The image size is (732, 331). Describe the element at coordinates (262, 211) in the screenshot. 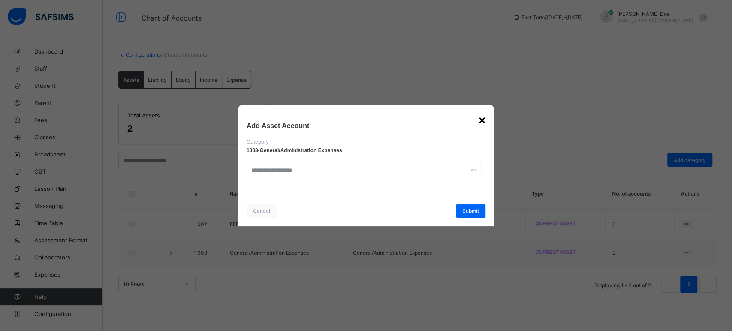

I see `span: Cancel` at that location.